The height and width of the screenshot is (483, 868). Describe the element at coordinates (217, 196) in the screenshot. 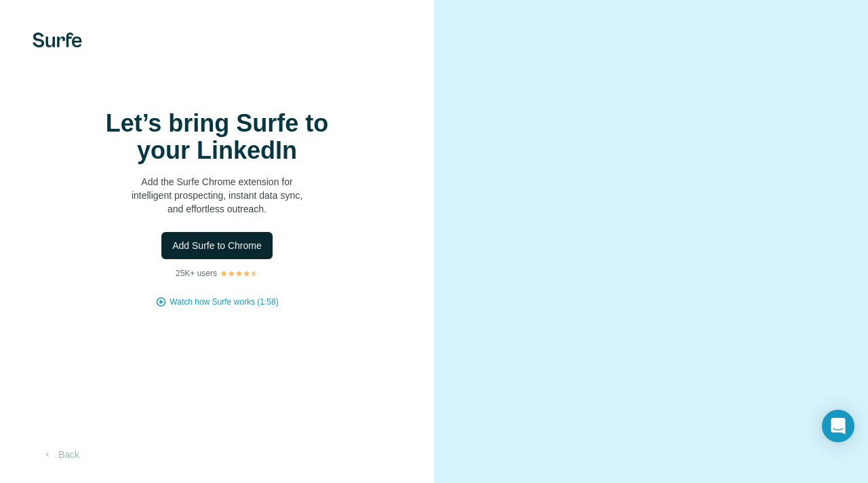

I see `p: Add the Surfe Chrome extension for intelligent prospecting, instant data sync, and effortless out...` at that location.